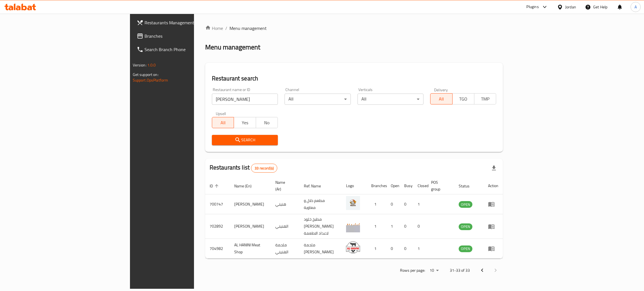  What do you see at coordinates (636, 7) in the screenshot?
I see `span: A` at bounding box center [636, 7].